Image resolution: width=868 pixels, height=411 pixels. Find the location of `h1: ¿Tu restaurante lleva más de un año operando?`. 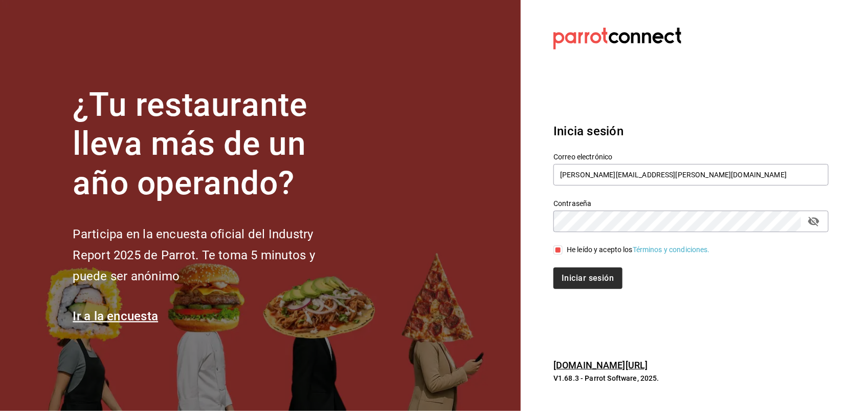

h1: ¿Tu restaurante lleva más de un año operando? is located at coordinates (211, 145).